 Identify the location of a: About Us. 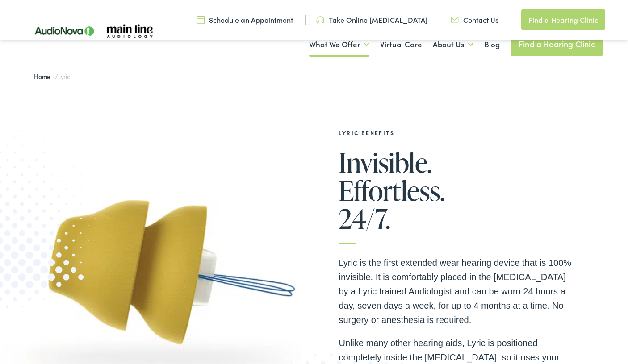
(452, 45).